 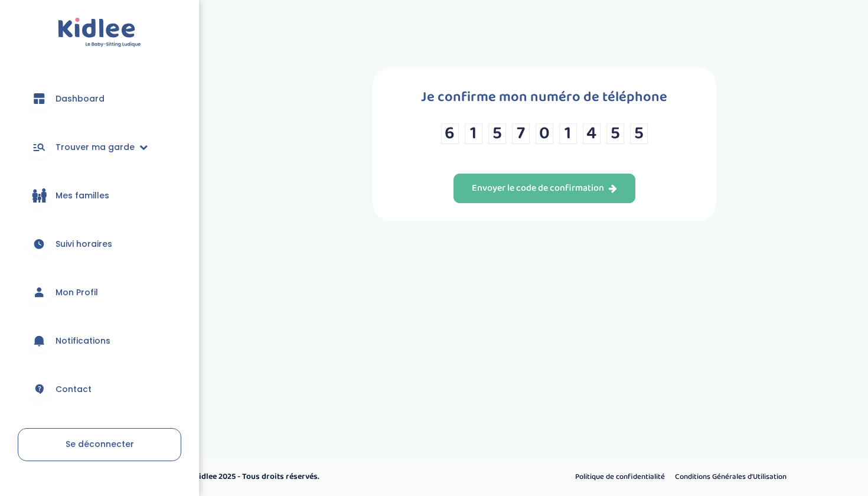 What do you see at coordinates (99, 33) in the screenshot?
I see `img: logo.svg` at bounding box center [99, 33].